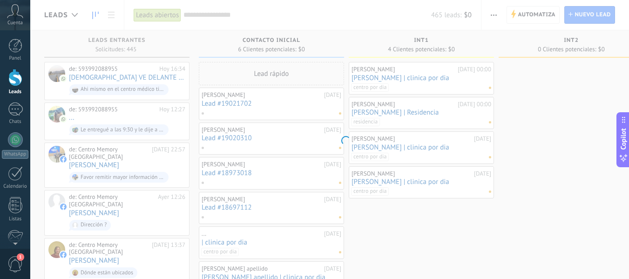  Describe the element at coordinates (20, 257) in the screenshot. I see `span: 1` at that location.